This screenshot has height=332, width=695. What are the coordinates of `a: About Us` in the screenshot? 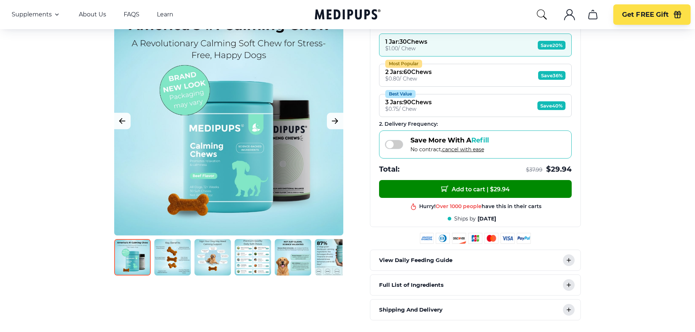 It's located at (92, 15).